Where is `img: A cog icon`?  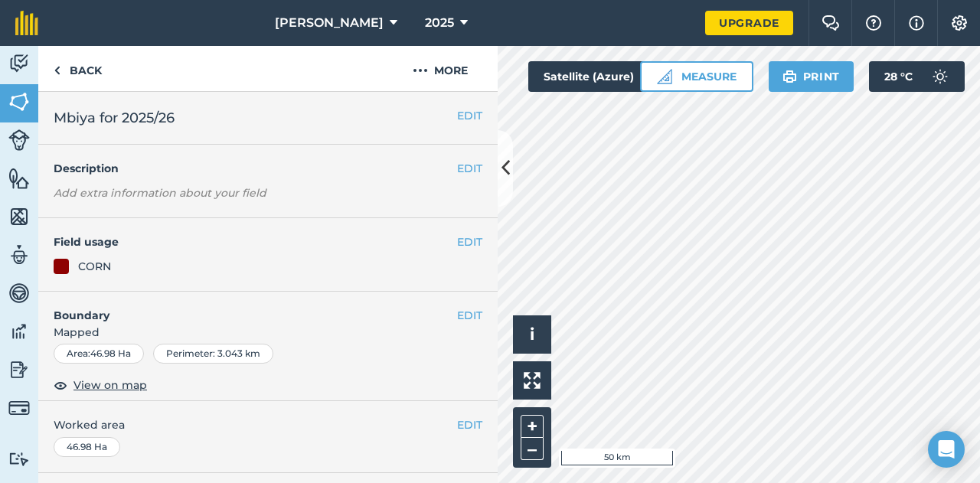
img: A cog icon is located at coordinates (960, 23).